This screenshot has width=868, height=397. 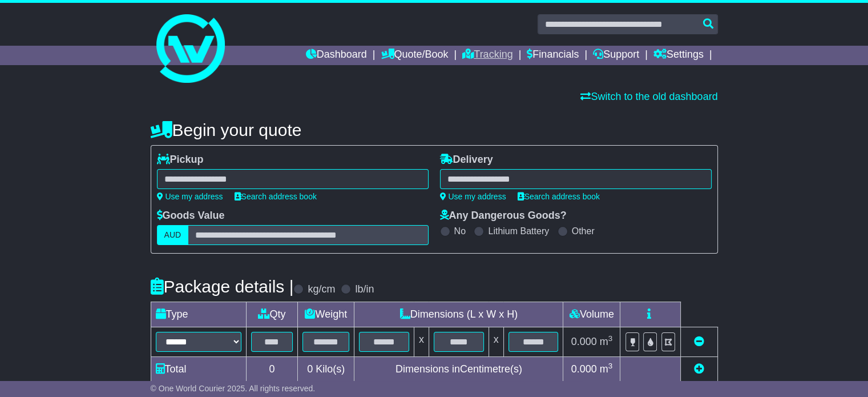 I want to click on td: Volume, so click(x=592, y=315).